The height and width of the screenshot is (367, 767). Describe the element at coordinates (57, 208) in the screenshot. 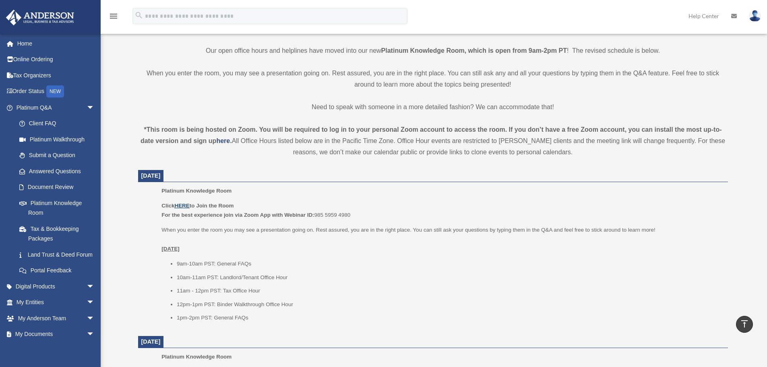

I see `a: Platinum Knowledge Room` at that location.